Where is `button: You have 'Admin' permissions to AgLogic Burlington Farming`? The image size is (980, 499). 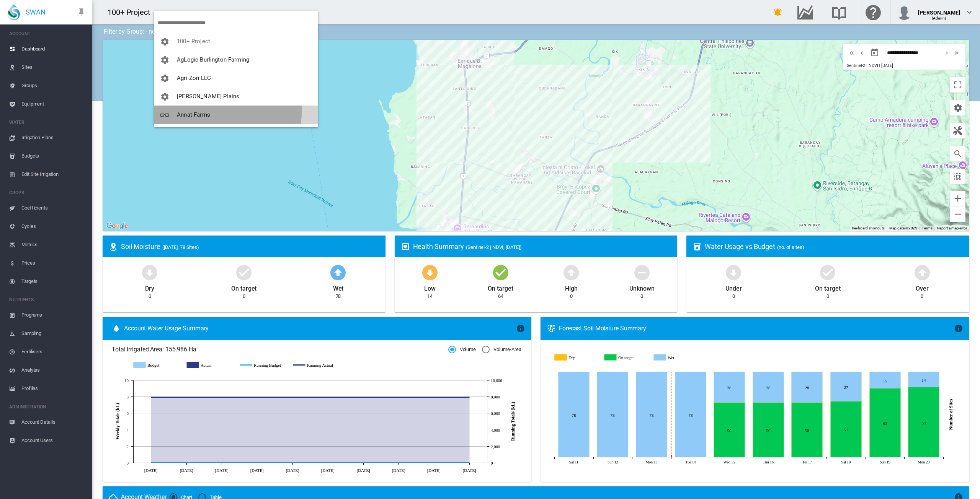 button: You have 'Admin' permissions to AgLogic Burlington Farming is located at coordinates (236, 59).